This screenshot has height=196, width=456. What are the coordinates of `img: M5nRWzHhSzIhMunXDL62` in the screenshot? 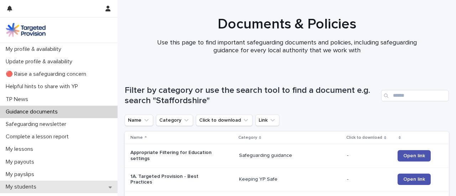 It's located at (26, 30).